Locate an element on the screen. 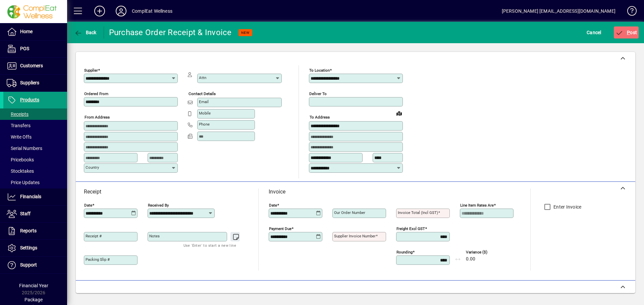 This screenshot has width=644, height=305. a: Knowledge Base is located at coordinates (629, 12).